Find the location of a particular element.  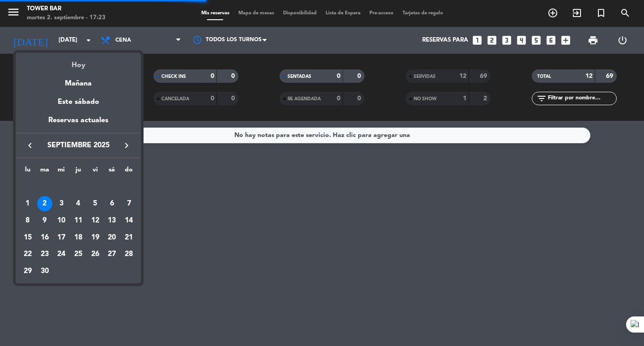

td: 13 de septiembre de 2025 is located at coordinates (113, 220).